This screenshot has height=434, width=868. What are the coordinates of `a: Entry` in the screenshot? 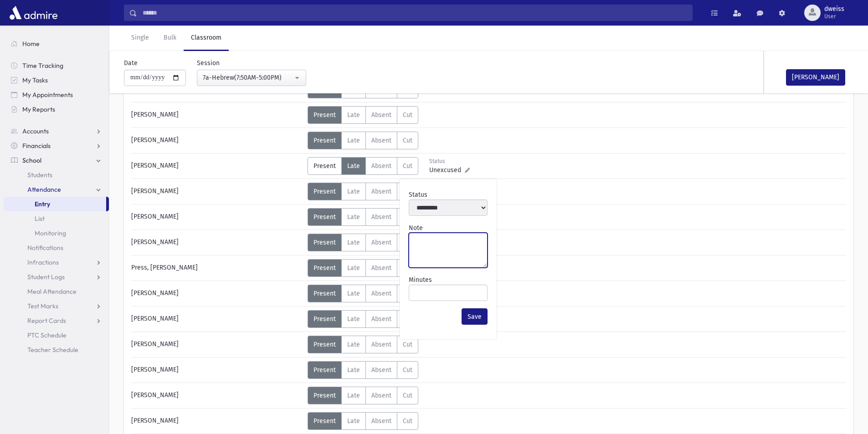 It's located at (55, 204).